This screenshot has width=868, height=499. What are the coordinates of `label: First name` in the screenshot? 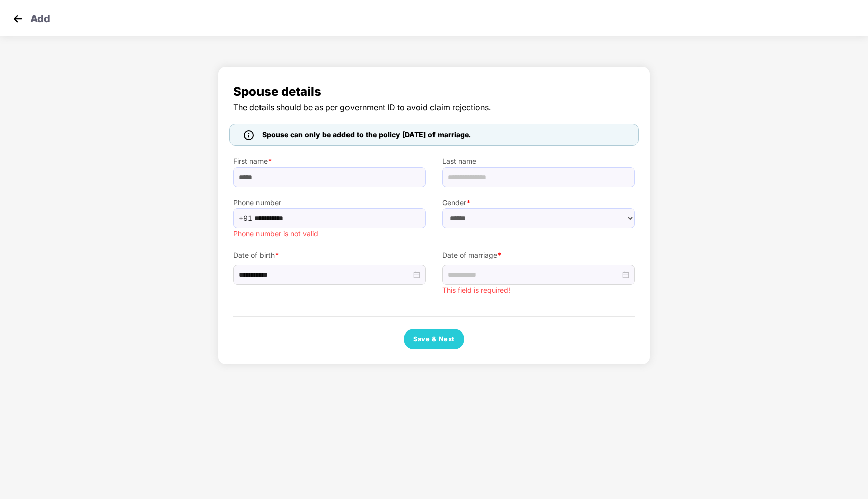 It's located at (330, 162).